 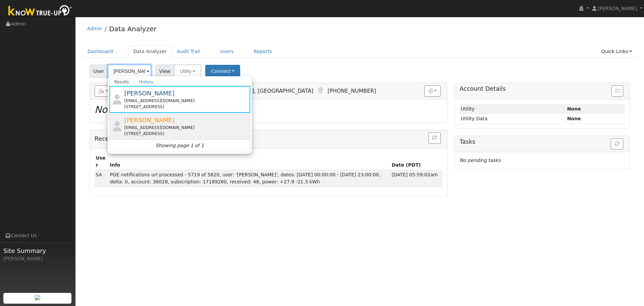 I want to click on th: Date (PDT), so click(x=417, y=161).